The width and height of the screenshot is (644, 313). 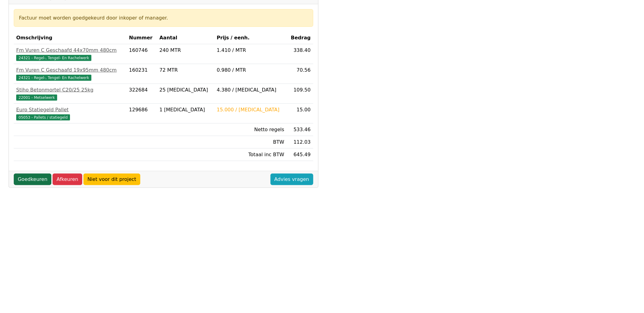 I want to click on td: 160746, so click(x=142, y=54).